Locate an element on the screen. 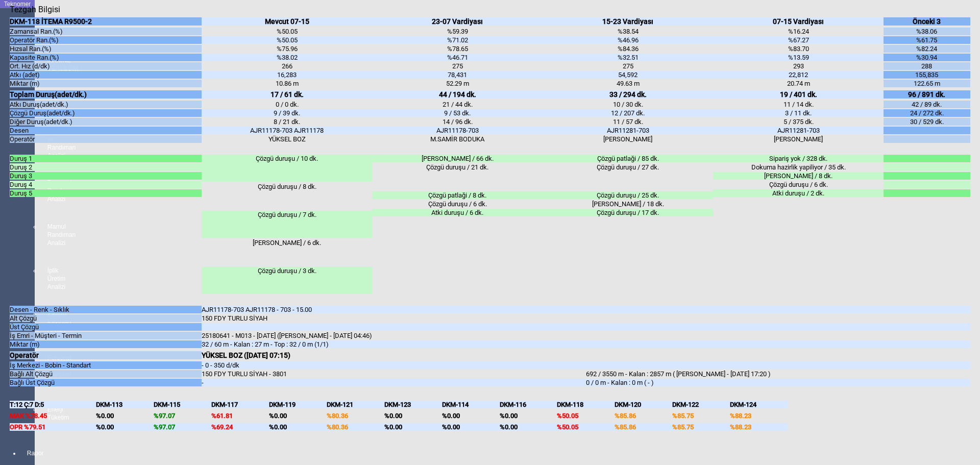 Image resolution: width=980 pixels, height=465 pixels. div: %16.24 is located at coordinates (798, 31).